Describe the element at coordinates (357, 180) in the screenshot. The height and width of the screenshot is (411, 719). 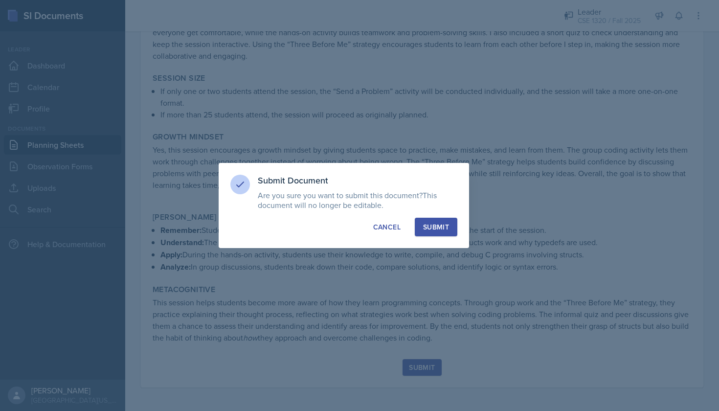
I see `h3: Submit Document` at that location.